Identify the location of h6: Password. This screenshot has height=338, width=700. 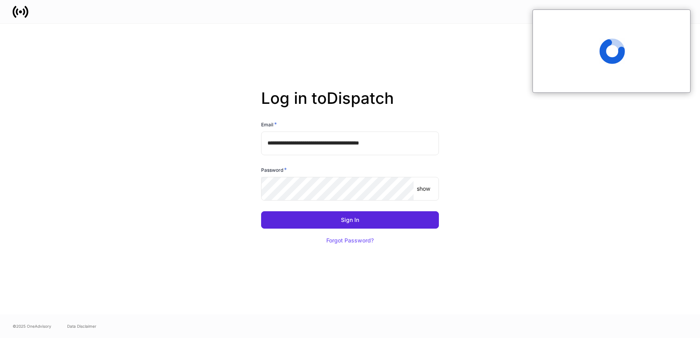
(274, 170).